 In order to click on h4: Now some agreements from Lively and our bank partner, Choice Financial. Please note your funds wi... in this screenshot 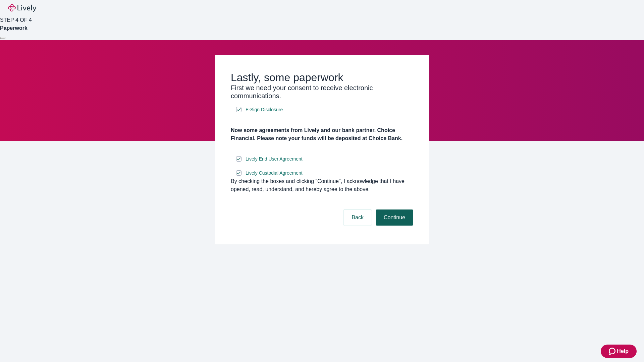, I will do `click(322, 134)`.